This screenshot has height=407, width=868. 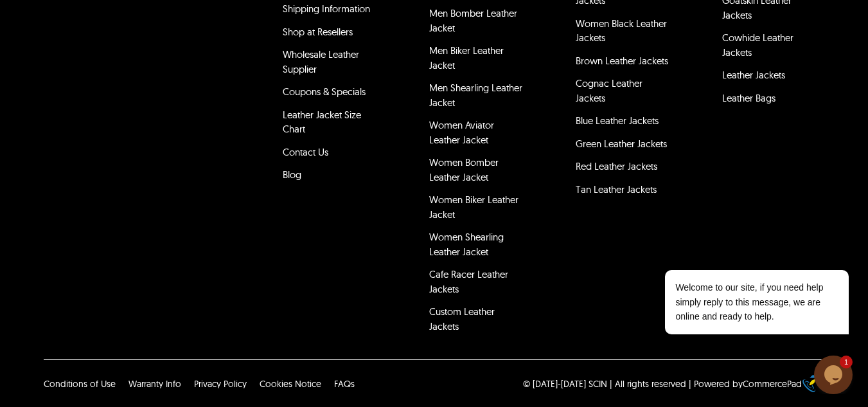 I want to click on a: Privacy Policy, so click(x=221, y=384).